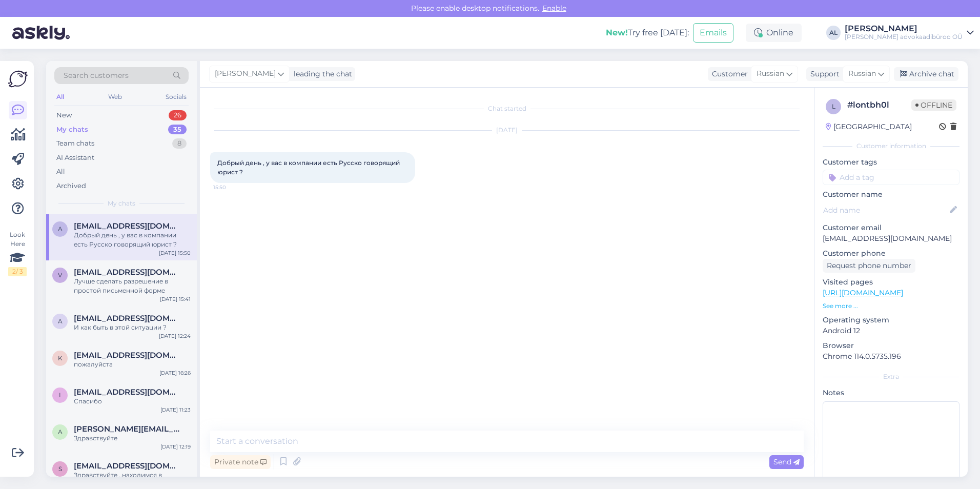 The image size is (980, 489). I want to click on b: New!, so click(616, 32).